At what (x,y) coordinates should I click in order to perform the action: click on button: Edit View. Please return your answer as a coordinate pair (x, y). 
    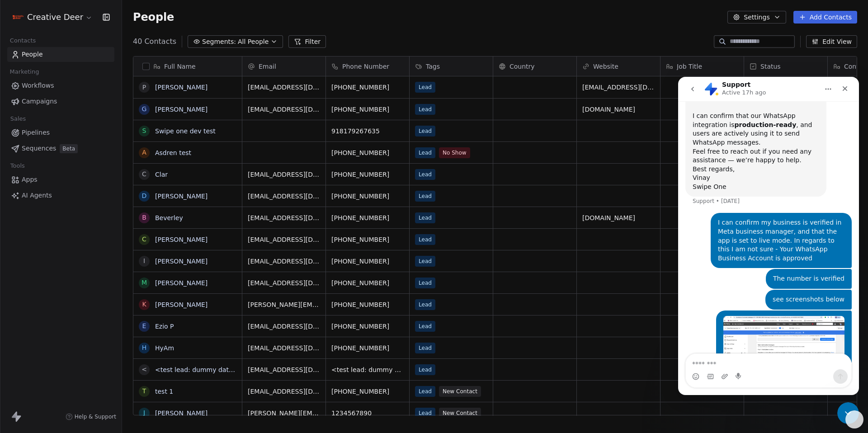
    Looking at the image, I should click on (832, 41).